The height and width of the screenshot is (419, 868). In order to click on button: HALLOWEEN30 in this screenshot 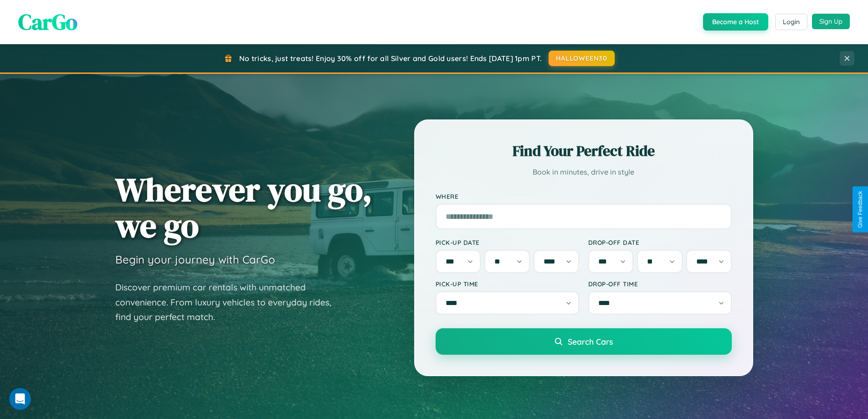, I will do `click(581, 58)`.